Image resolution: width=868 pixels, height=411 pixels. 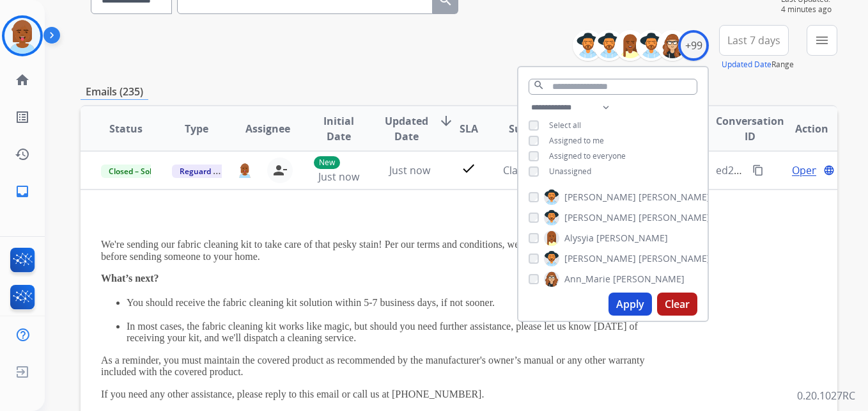 What do you see at coordinates (22, 117) in the screenshot?
I see `mat-icon: list_alt` at bounding box center [22, 117].